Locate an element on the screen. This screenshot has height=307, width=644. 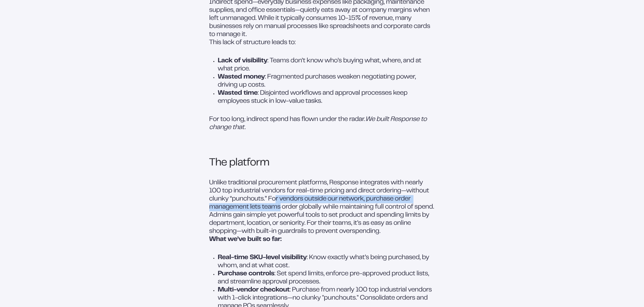
p: This lack of structure leads to: is located at coordinates (322, 43).